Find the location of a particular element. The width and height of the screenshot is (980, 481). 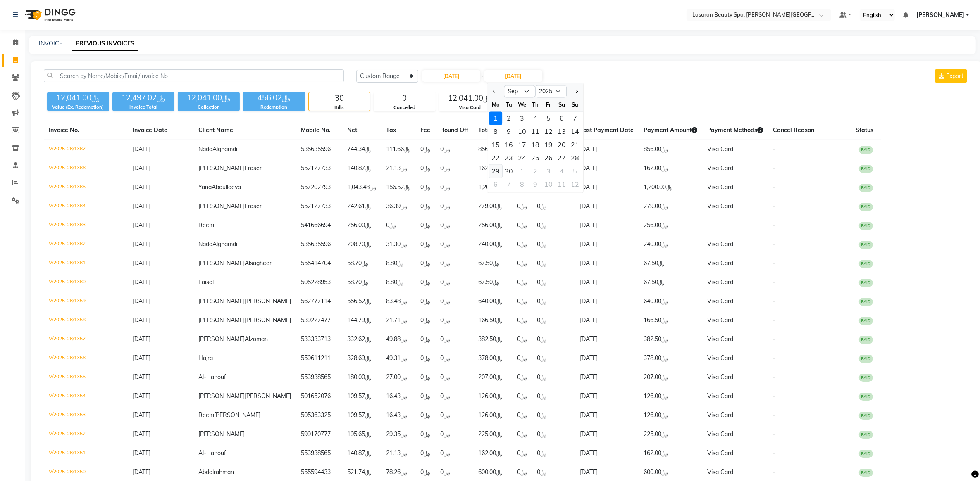

div: 2 is located at coordinates (535, 171).